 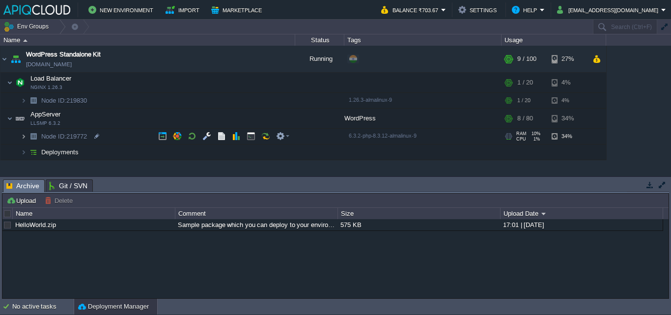 I want to click on span: AppServer, so click(x=46, y=114).